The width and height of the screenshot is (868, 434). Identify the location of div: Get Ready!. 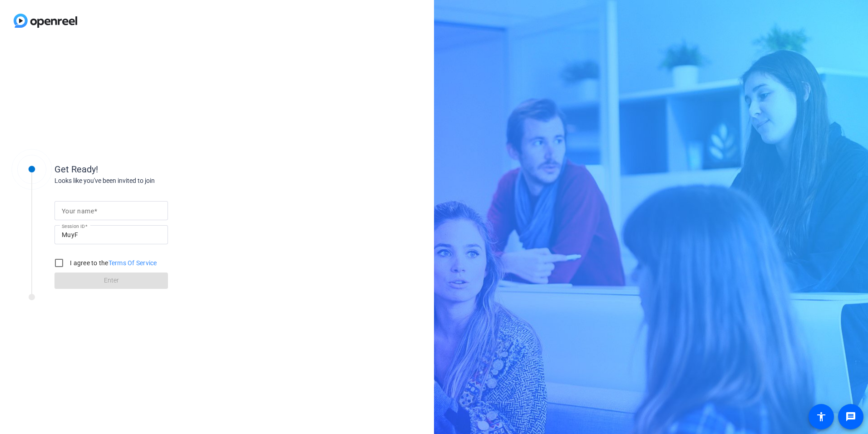
(145, 169).